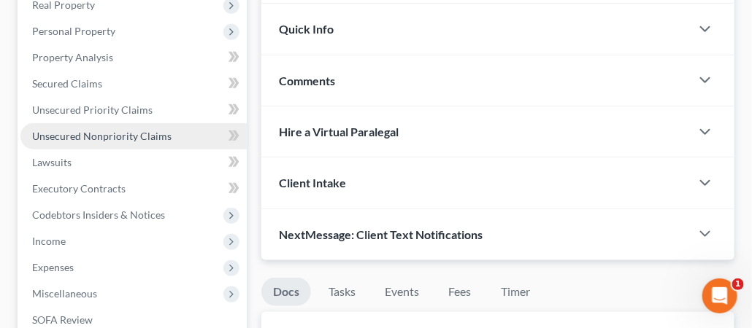  What do you see at coordinates (380, 234) in the screenshot?
I see `span: NextMessage: Client Text Notifications` at bounding box center [380, 234].